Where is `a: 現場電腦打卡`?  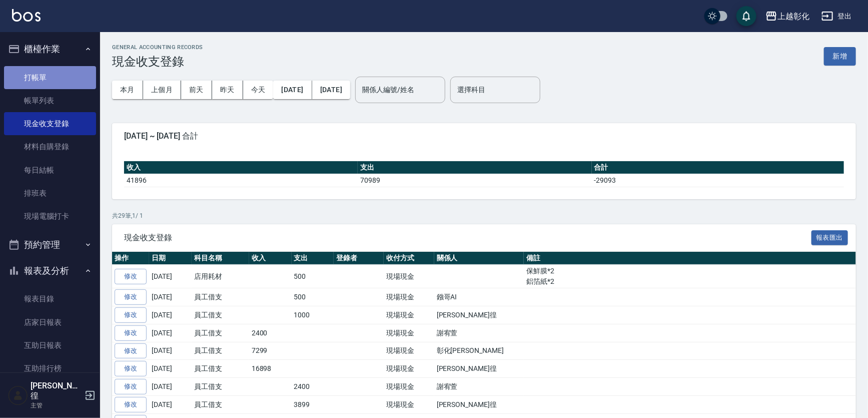 a: 現場電腦打卡 is located at coordinates (50, 216).